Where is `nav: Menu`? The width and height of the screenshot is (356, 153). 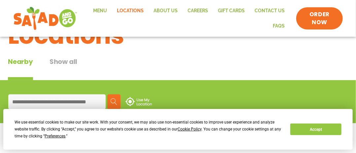 nav: Menu is located at coordinates (187, 18).